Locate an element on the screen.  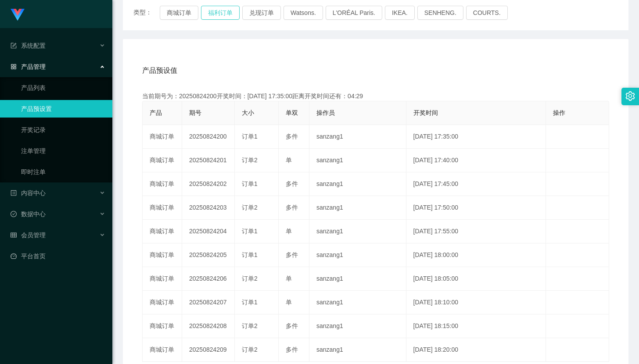
td: 20250824201 is located at coordinates (209, 160).